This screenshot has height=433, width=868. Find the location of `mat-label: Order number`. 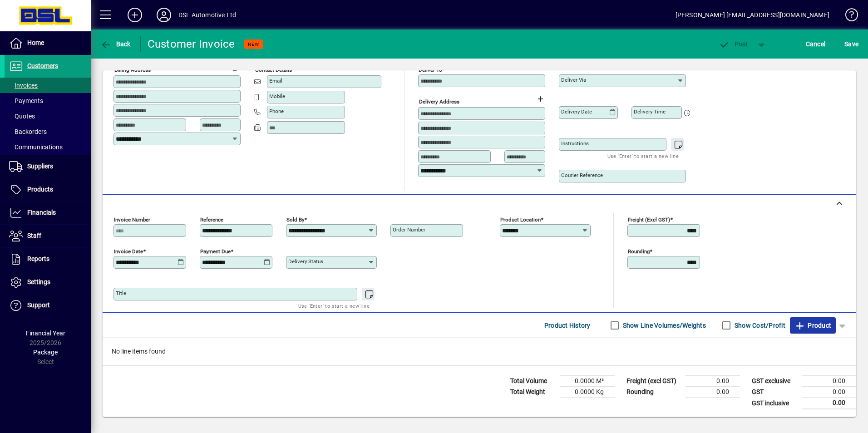

mat-label: Order number is located at coordinates (409, 229).